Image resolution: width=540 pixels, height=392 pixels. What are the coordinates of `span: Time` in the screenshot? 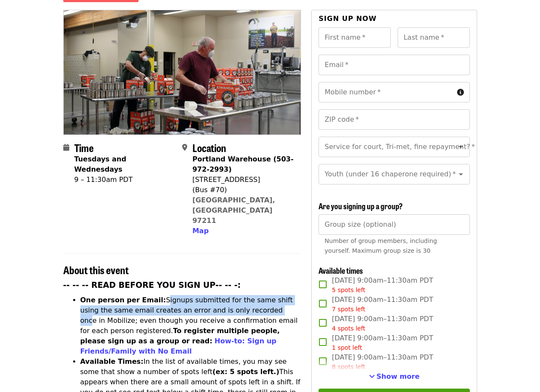 It's located at (84, 147).